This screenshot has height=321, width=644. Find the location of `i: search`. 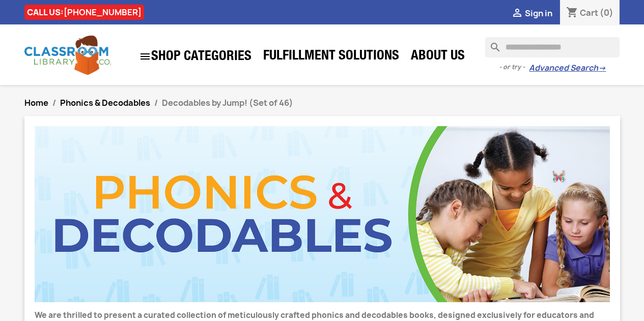

i: search is located at coordinates (491, 43).